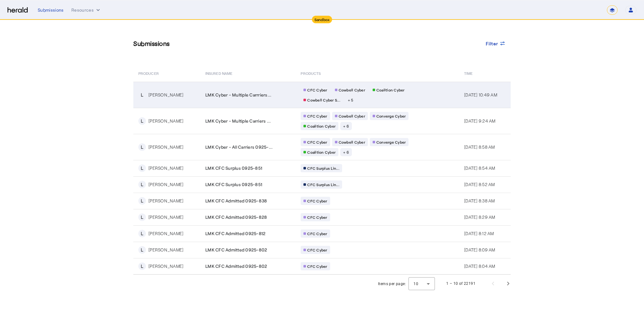 This screenshot has height=309, width=644. What do you see at coordinates (508, 284) in the screenshot?
I see `button: Next page` at bounding box center [508, 284].